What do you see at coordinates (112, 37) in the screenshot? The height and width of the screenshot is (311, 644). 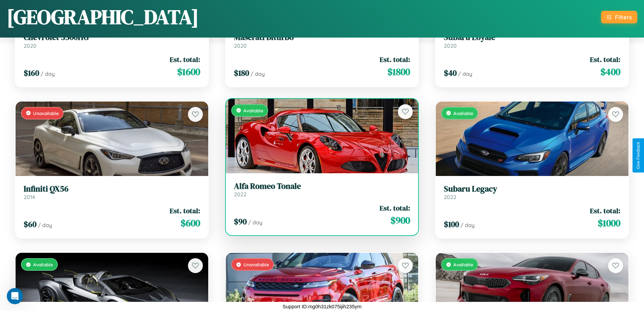 I see `h3: Chevrolet 3500HG` at bounding box center [112, 37].